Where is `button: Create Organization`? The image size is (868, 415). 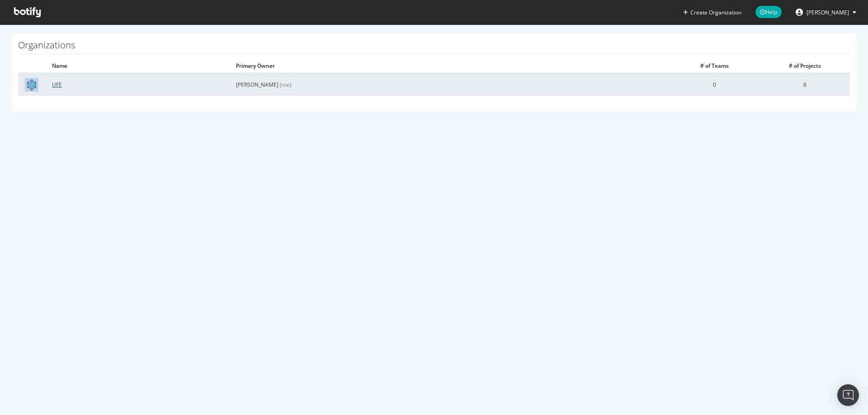
button: Create Organization is located at coordinates (712, 12).